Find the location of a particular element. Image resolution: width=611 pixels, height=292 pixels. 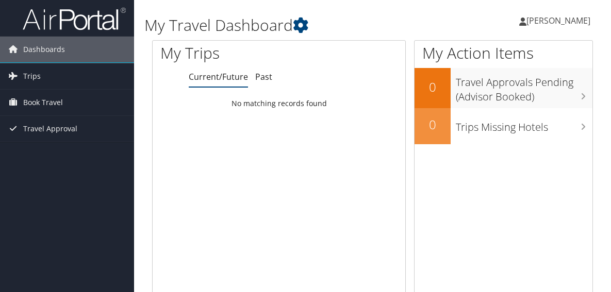

h1: My Action Items is located at coordinates (504, 53).